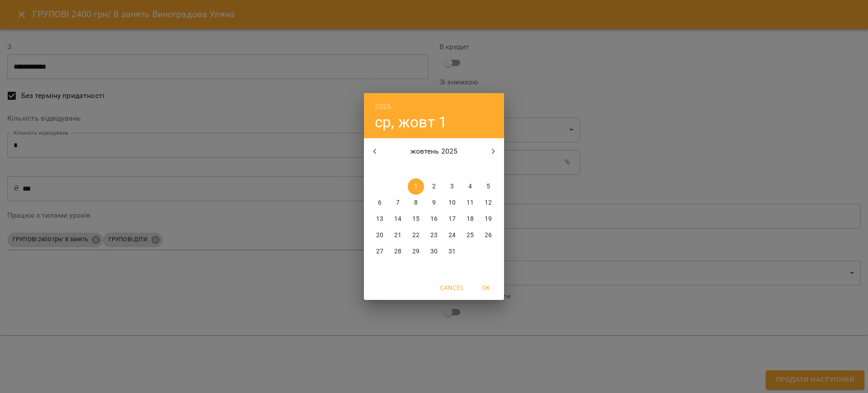 This screenshot has height=393, width=868. Describe the element at coordinates (488, 169) in the screenshot. I see `span: нд` at that location.